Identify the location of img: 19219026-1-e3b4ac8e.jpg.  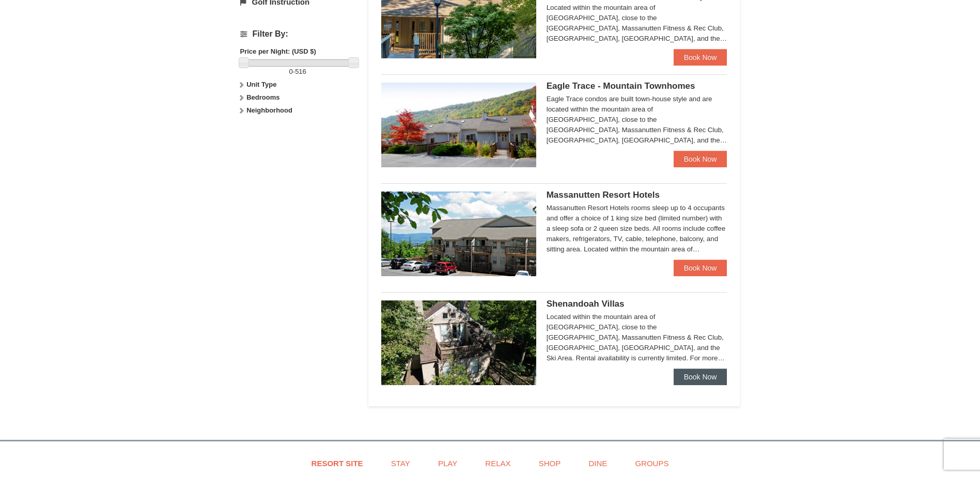
(459, 233).